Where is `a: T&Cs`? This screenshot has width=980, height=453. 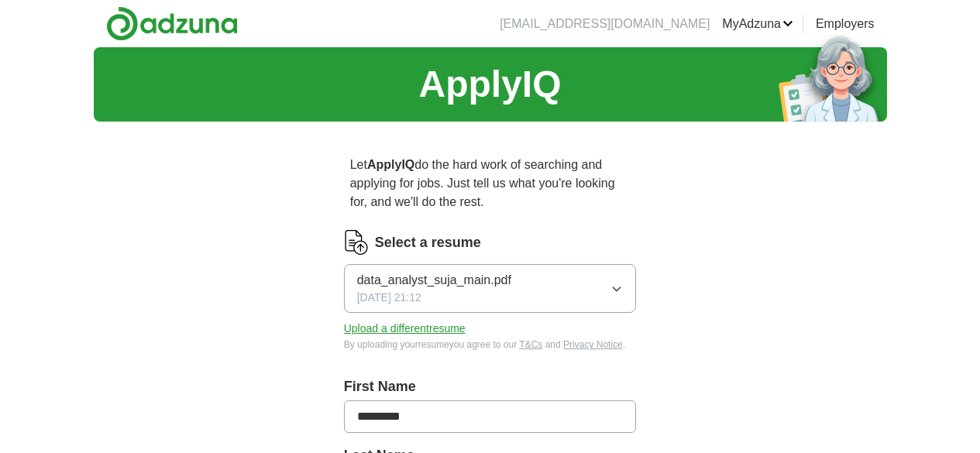
a: T&Cs is located at coordinates (531, 344).